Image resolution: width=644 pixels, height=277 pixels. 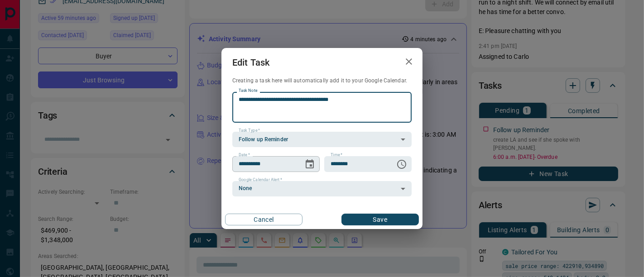 I want to click on label: Time, so click(x=337, y=155).